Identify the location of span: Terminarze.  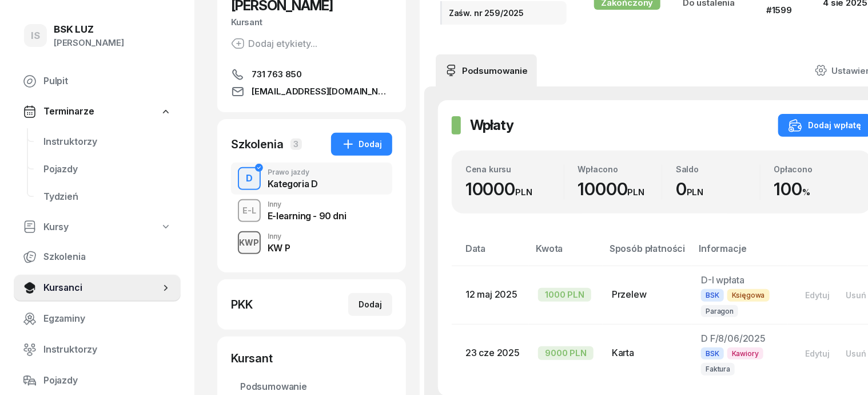
(68, 112).